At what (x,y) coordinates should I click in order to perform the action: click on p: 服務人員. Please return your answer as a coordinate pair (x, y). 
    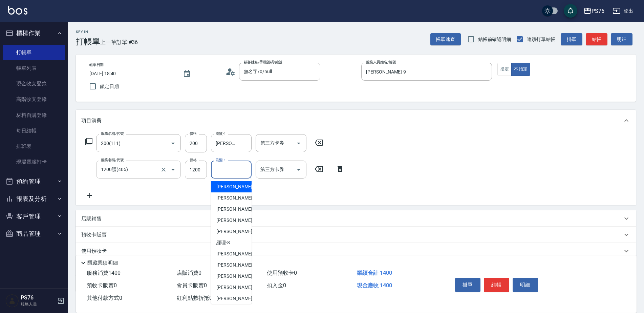
    Looking at the image, I should click on (38, 304).